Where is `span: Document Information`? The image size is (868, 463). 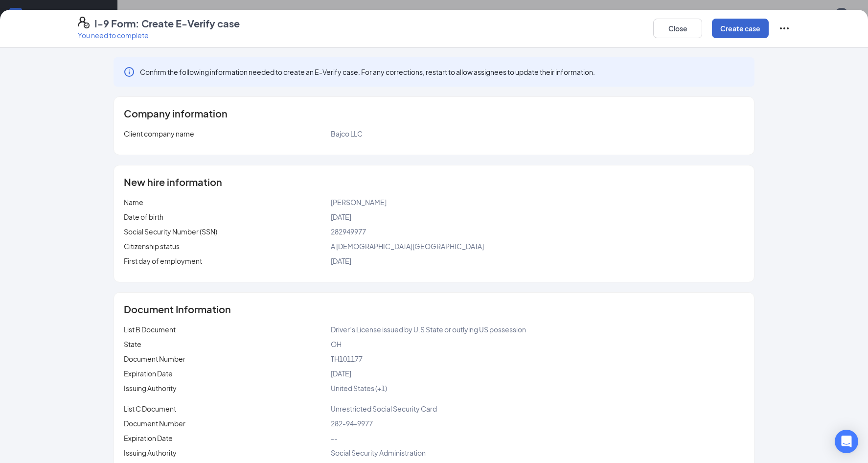 span: Document Information is located at coordinates (177, 309).